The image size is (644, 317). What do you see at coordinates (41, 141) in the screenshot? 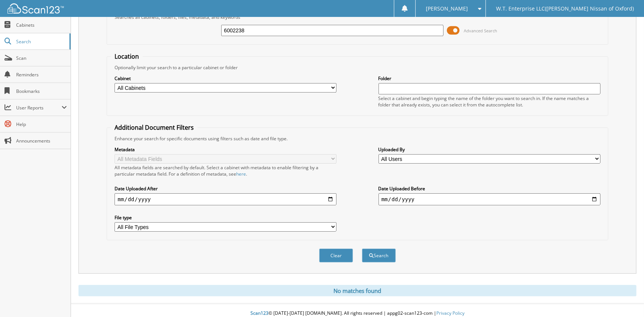
I see `span: Announcements` at bounding box center [41, 141].